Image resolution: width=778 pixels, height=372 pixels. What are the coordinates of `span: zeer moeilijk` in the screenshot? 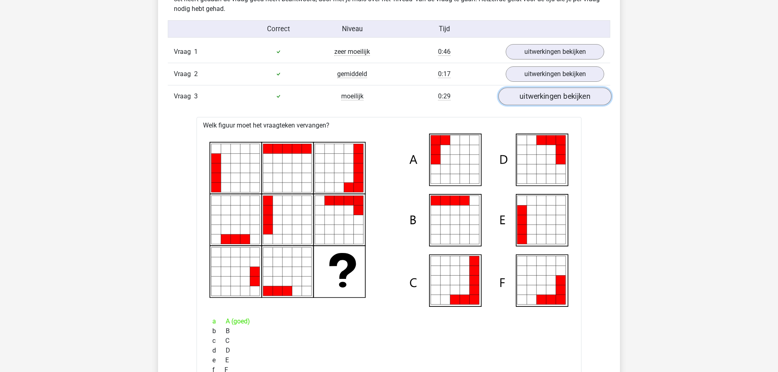 It's located at (352, 52).